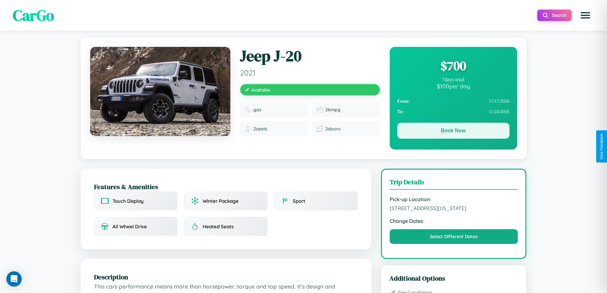  Describe the element at coordinates (260, 89) in the screenshot. I see `span: Available` at that location.